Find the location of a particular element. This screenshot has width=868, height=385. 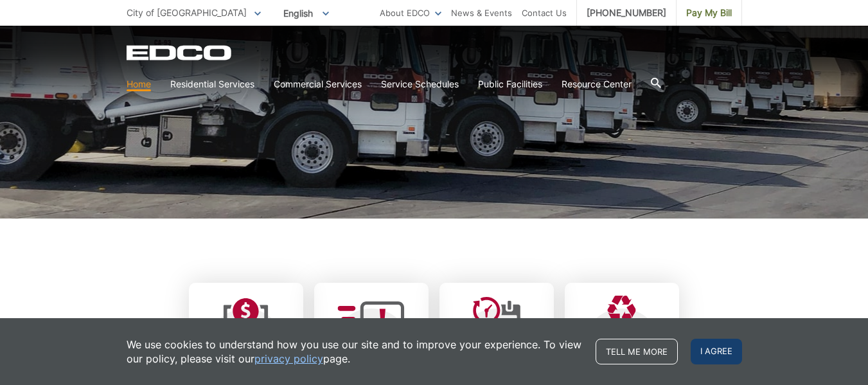

a: Contact Us is located at coordinates (544, 13).